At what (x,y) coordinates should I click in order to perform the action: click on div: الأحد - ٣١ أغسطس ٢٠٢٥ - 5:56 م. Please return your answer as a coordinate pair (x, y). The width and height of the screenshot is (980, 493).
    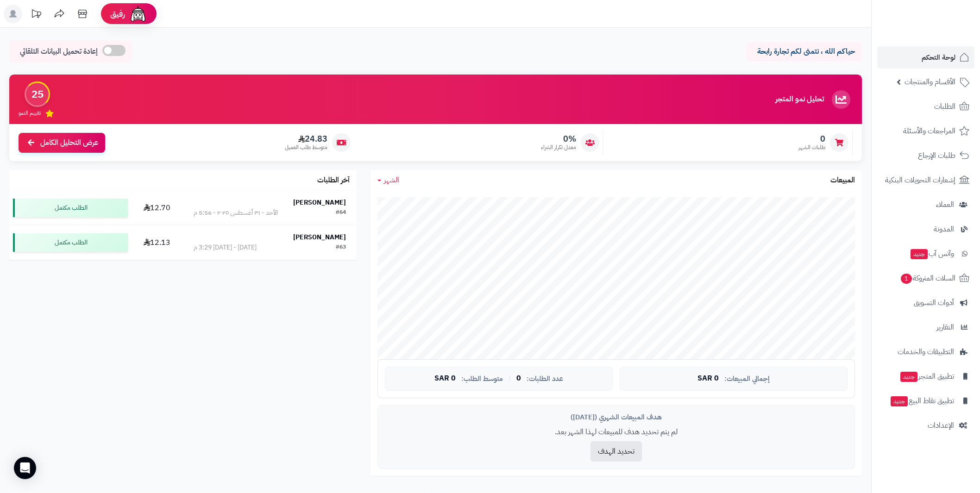
    Looking at the image, I should click on (236, 213).